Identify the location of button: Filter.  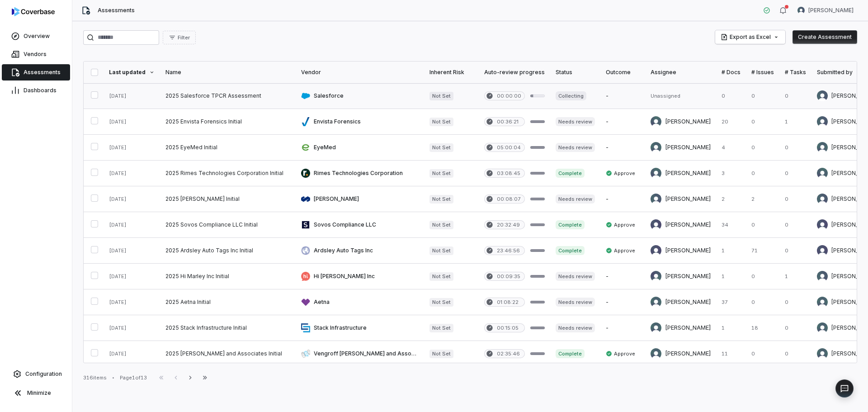
(179, 38).